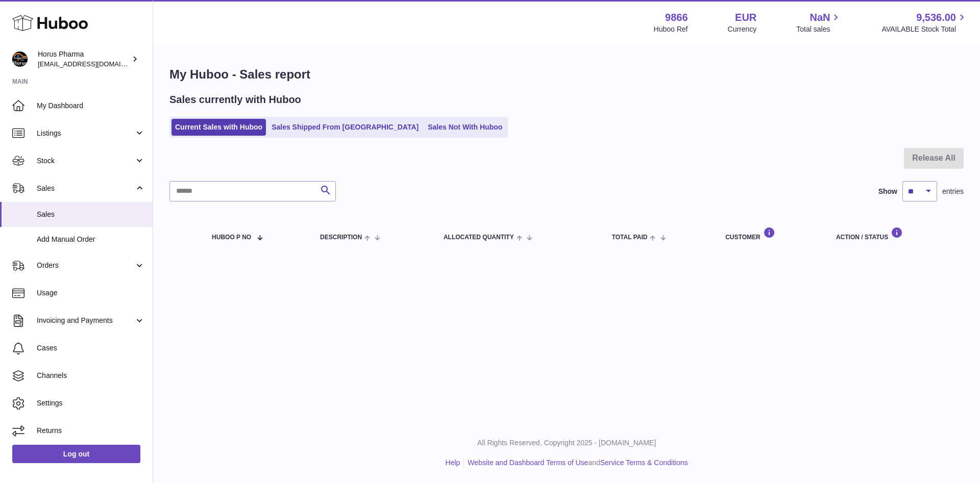 The height and width of the screenshot is (483, 980). Describe the element at coordinates (85, 161) in the screenshot. I see `span: Stock` at that location.